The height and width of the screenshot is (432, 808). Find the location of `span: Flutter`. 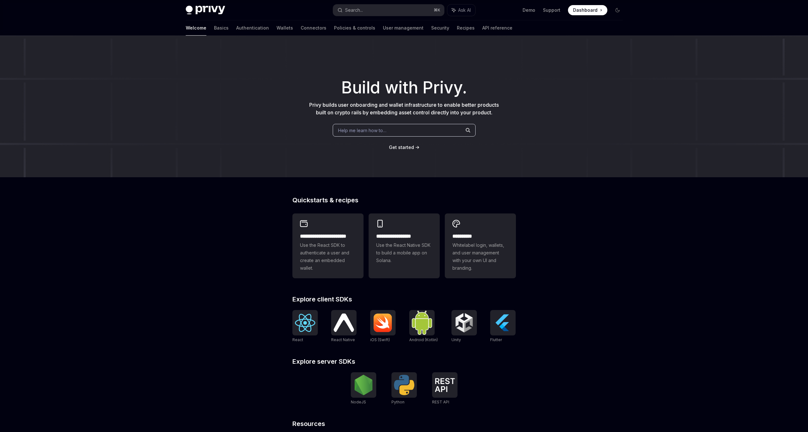

span: Flutter is located at coordinates (496, 339).